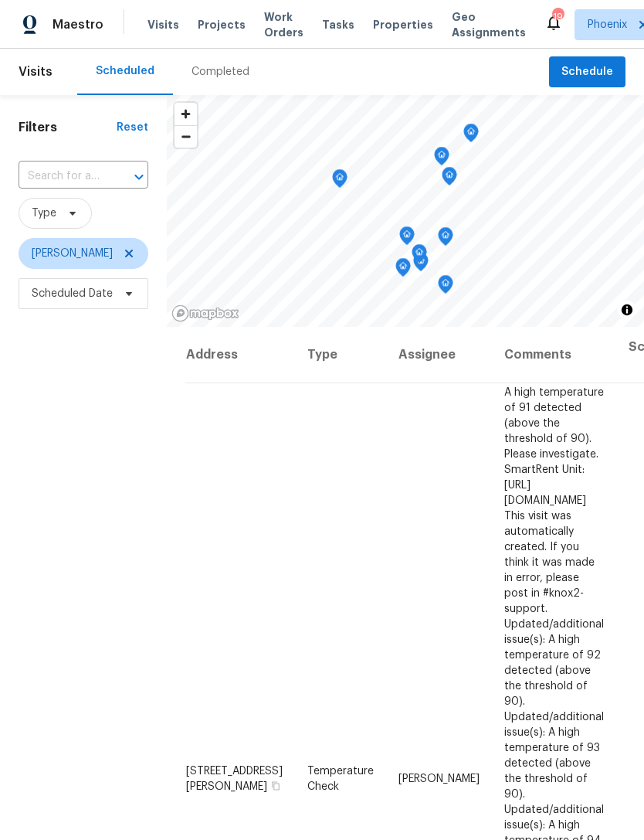  I want to click on span: Schedule, so click(587, 72).